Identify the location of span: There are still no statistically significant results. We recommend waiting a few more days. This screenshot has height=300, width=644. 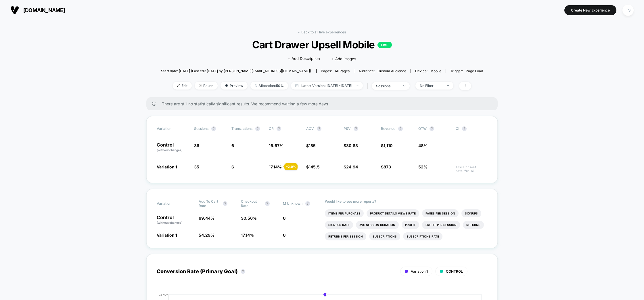
(324, 103).